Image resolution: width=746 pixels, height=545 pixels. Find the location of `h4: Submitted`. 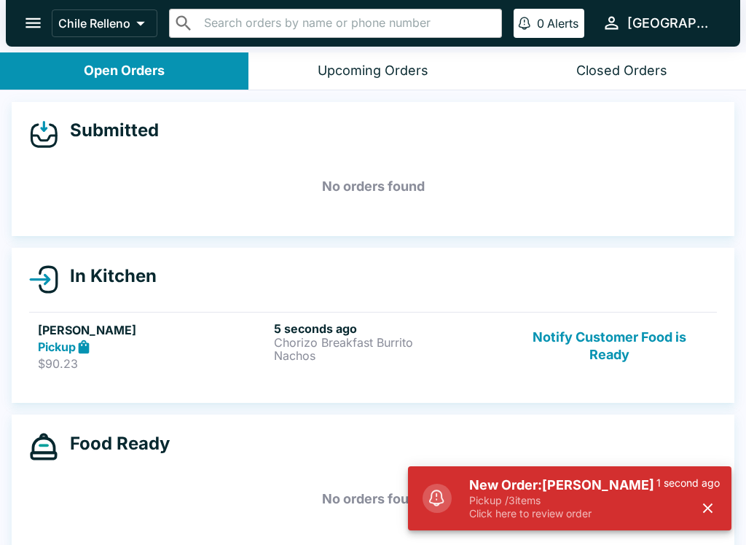

h4: Submitted is located at coordinates (108, 130).